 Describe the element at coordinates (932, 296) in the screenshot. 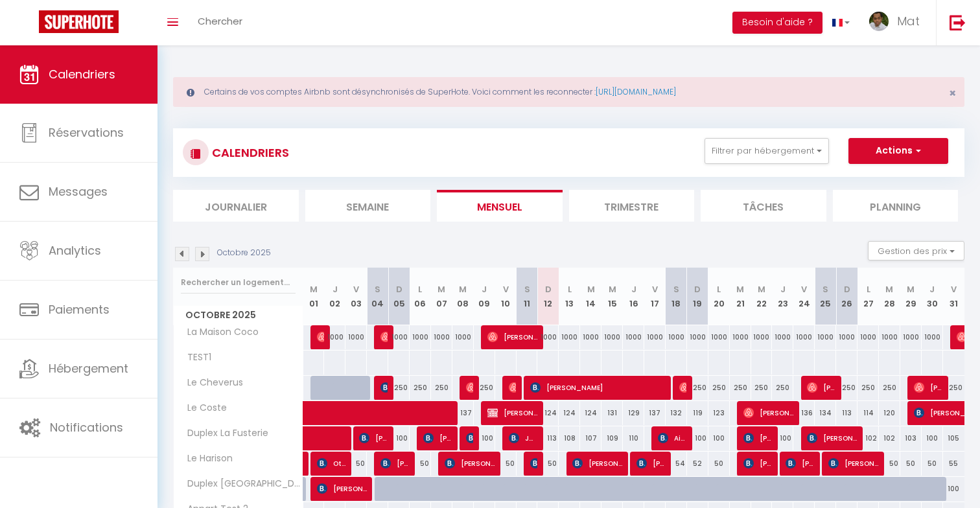

I see `th: 30` at that location.